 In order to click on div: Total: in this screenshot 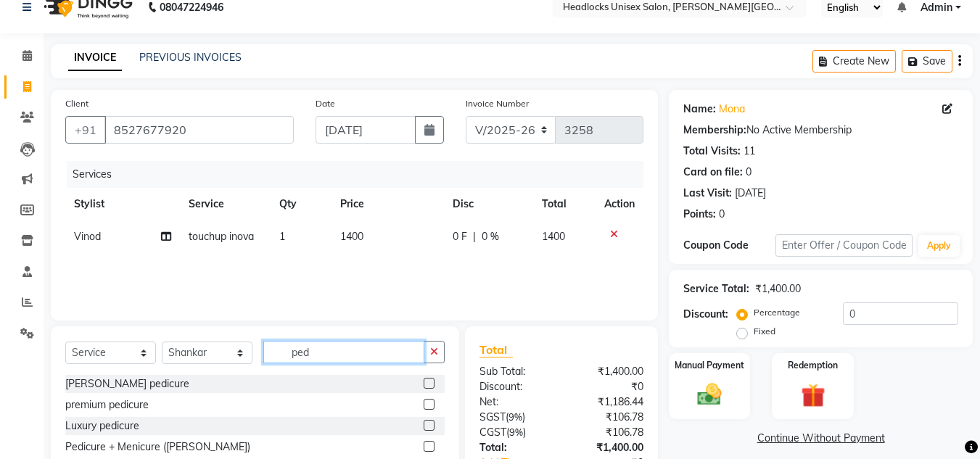, I will do `click(515, 447)`.